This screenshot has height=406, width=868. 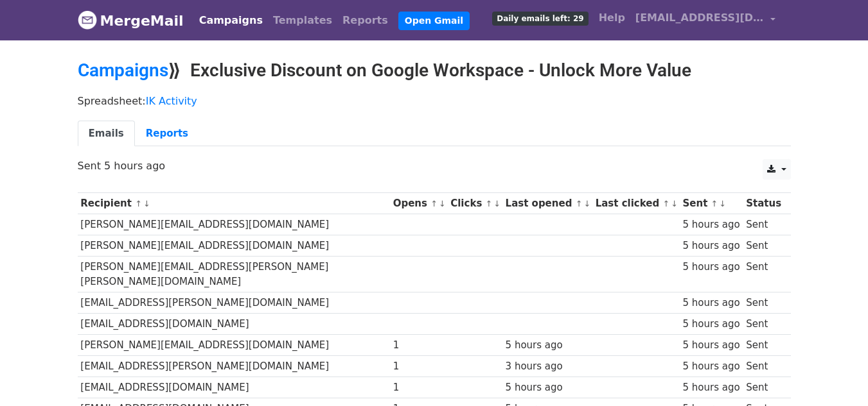 I want to click on th: Status, so click(x=763, y=203).